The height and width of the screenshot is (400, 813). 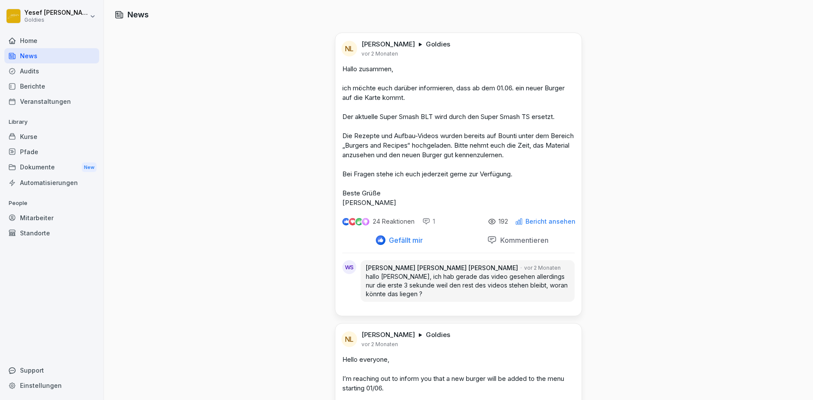 I want to click on div: Standorte, so click(x=52, y=233).